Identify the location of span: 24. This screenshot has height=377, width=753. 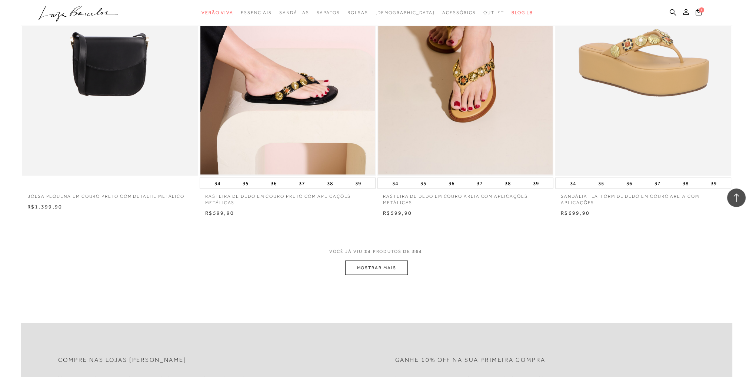
(368, 251).